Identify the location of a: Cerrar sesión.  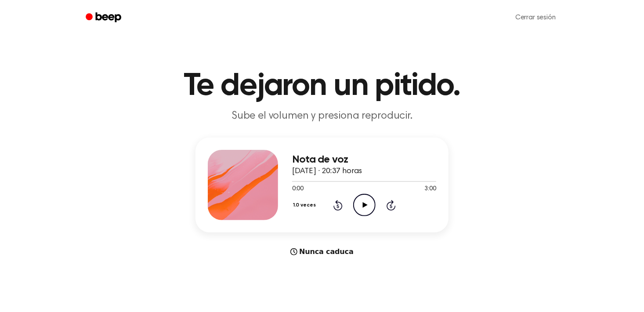
(535, 18).